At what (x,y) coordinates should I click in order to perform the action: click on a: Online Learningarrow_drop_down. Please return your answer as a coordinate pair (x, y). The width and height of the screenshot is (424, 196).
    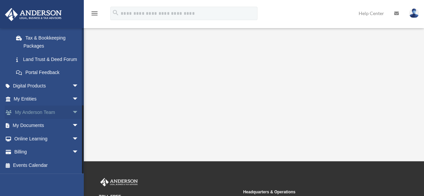
    Looking at the image, I should click on (47, 139).